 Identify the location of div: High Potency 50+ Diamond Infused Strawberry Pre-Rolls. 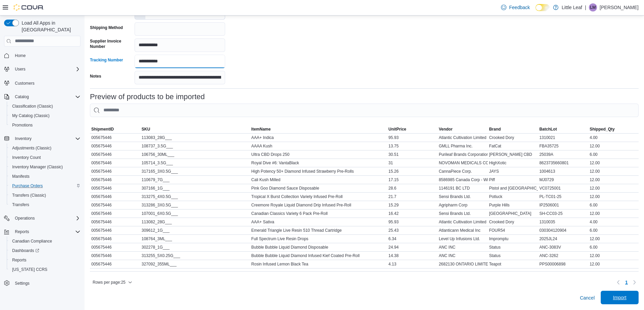
(318, 171).